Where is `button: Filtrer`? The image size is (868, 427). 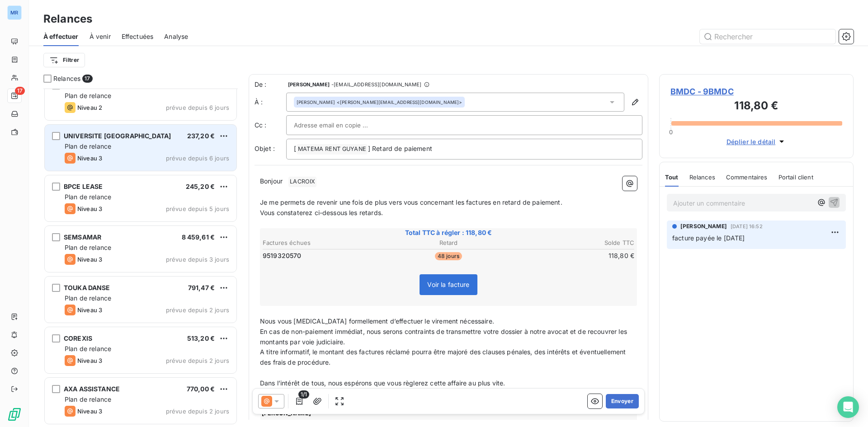
button: Filtrer is located at coordinates (64, 60).